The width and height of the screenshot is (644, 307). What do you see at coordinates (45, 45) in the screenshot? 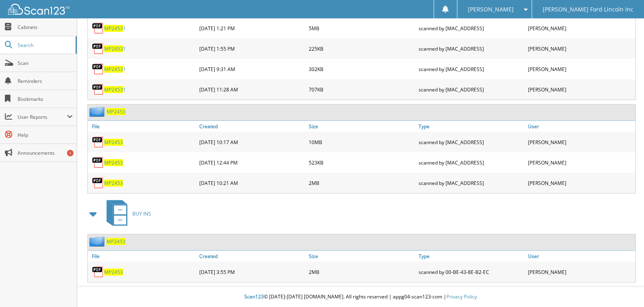
I see `span: Search` at bounding box center [45, 45].